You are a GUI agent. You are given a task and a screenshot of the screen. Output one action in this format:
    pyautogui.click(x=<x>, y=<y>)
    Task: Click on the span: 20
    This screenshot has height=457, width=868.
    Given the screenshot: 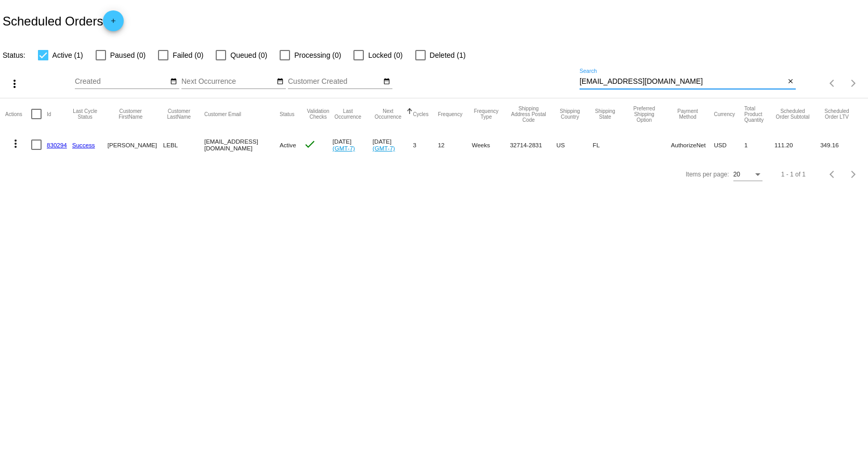 What is the action you would take?
    pyautogui.click(x=737, y=174)
    